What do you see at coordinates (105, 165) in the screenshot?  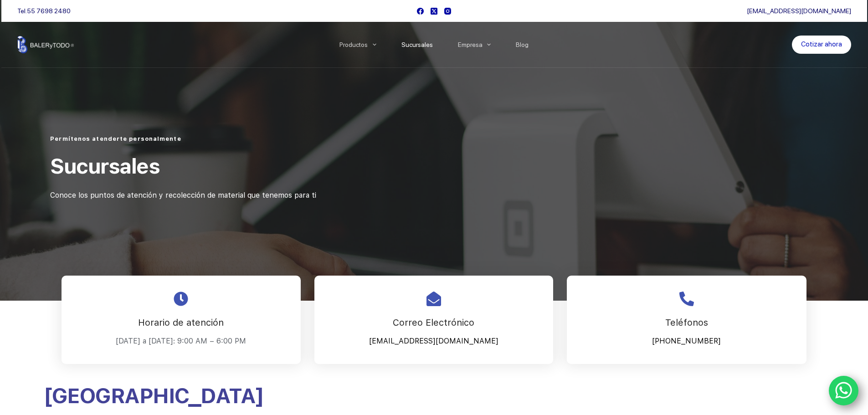 I see `span: Sucursales` at bounding box center [105, 165].